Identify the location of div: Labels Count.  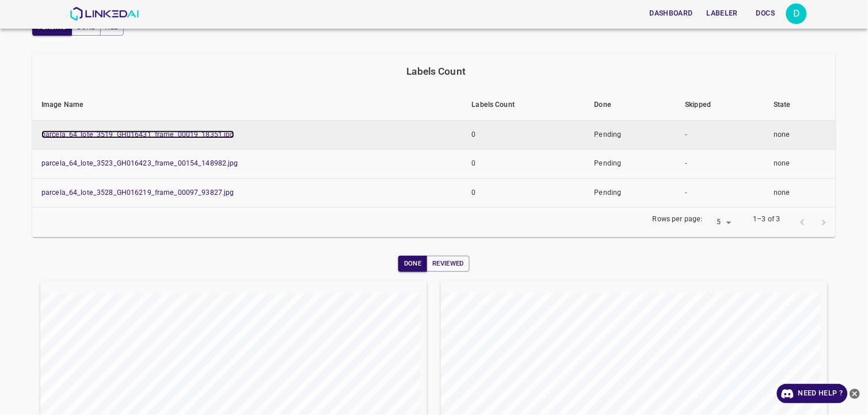
(436, 71).